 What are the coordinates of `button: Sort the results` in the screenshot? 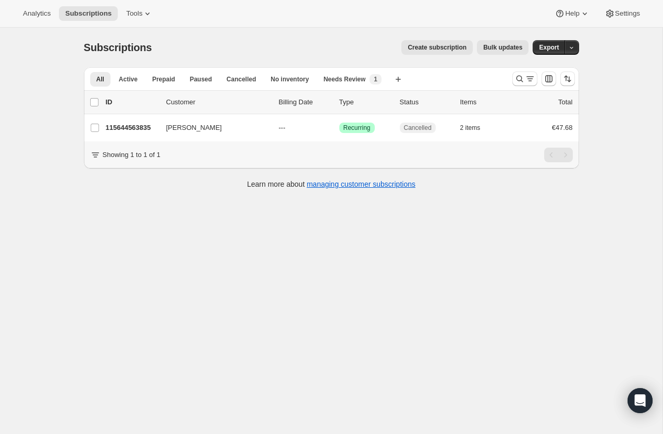 It's located at (568, 79).